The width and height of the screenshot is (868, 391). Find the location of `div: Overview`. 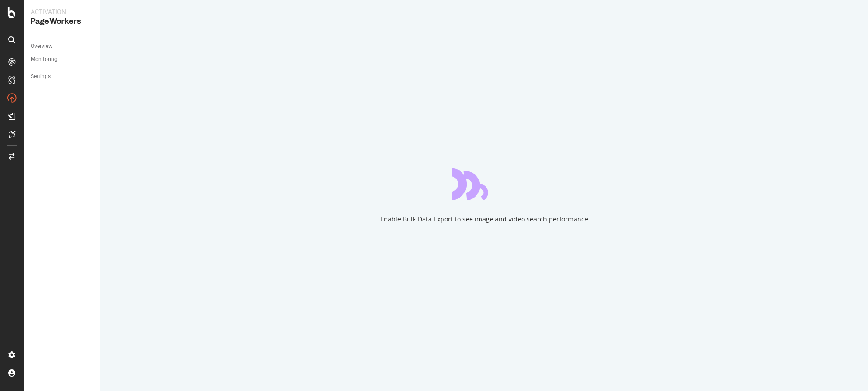

div: Overview is located at coordinates (42, 46).